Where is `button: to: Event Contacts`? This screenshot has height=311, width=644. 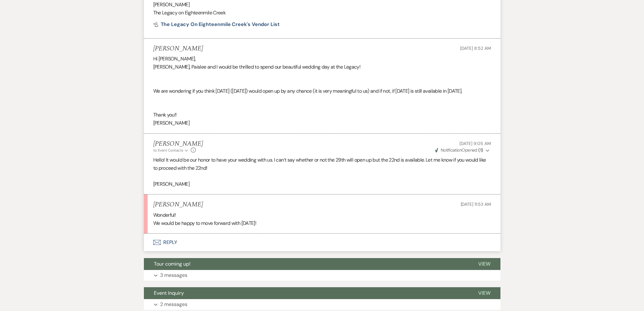 button: to: Event Contacts is located at coordinates (171, 150).